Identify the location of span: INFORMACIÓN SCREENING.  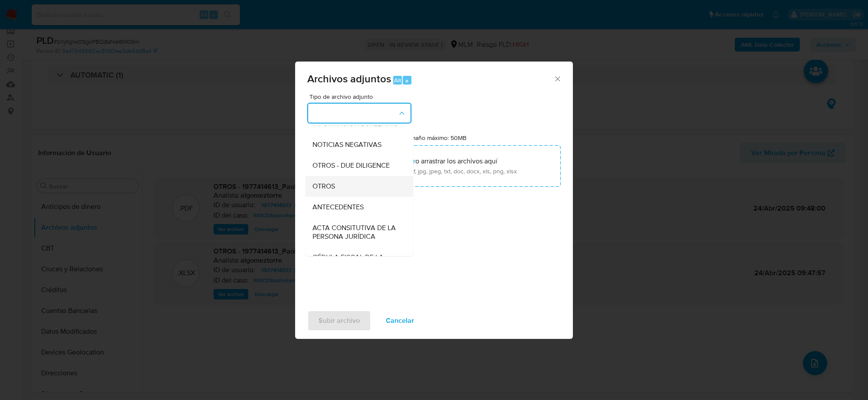
(355, 124).